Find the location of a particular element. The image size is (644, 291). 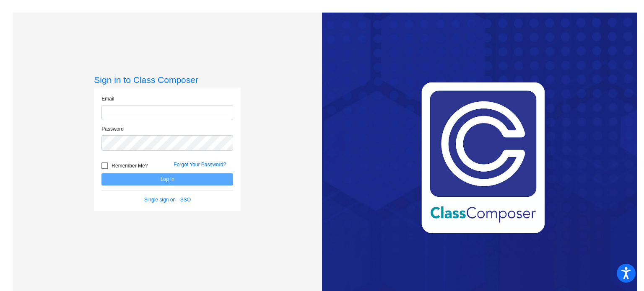

h3: Sign in to Class Composer is located at coordinates (167, 79).